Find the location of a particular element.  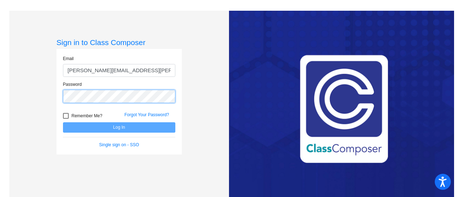

label: Password is located at coordinates (72, 84).